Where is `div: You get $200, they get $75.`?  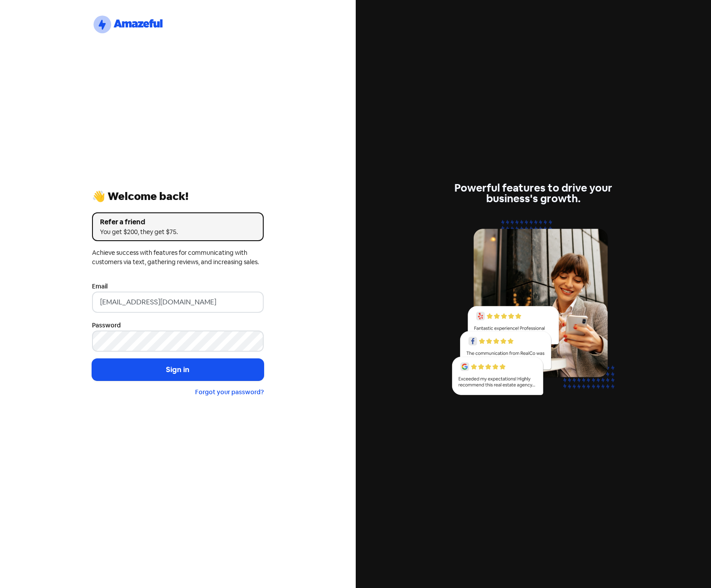 div: You get $200, they get $75. is located at coordinates (178, 232).